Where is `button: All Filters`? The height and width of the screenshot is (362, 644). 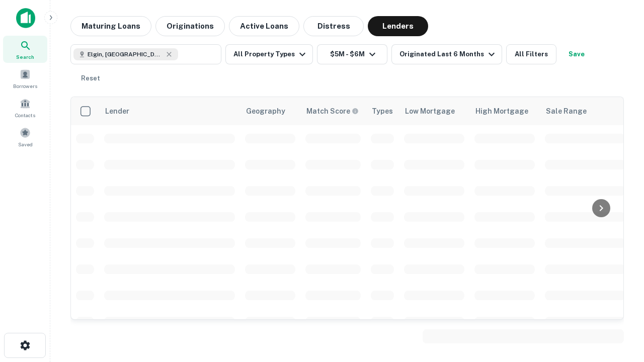
button: All Filters is located at coordinates (532, 54).